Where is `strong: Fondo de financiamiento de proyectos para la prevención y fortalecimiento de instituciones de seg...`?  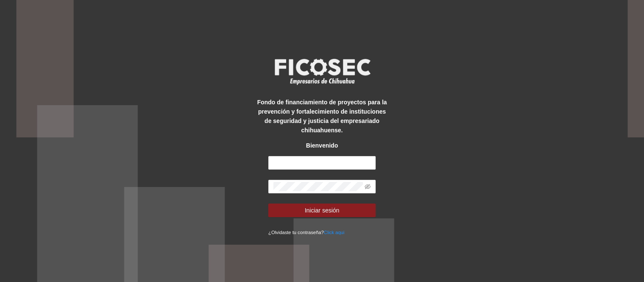 strong: Fondo de financiamiento de proyectos para la prevención y fortalecimiento de instituciones de seg... is located at coordinates (322, 116).